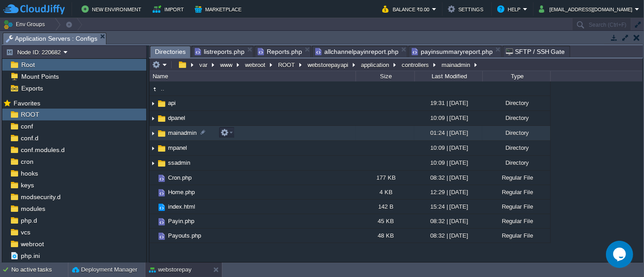 Image resolution: width=644 pixels, height=277 pixels. Describe the element at coordinates (29, 138) in the screenshot. I see `span: conf.d` at that location.